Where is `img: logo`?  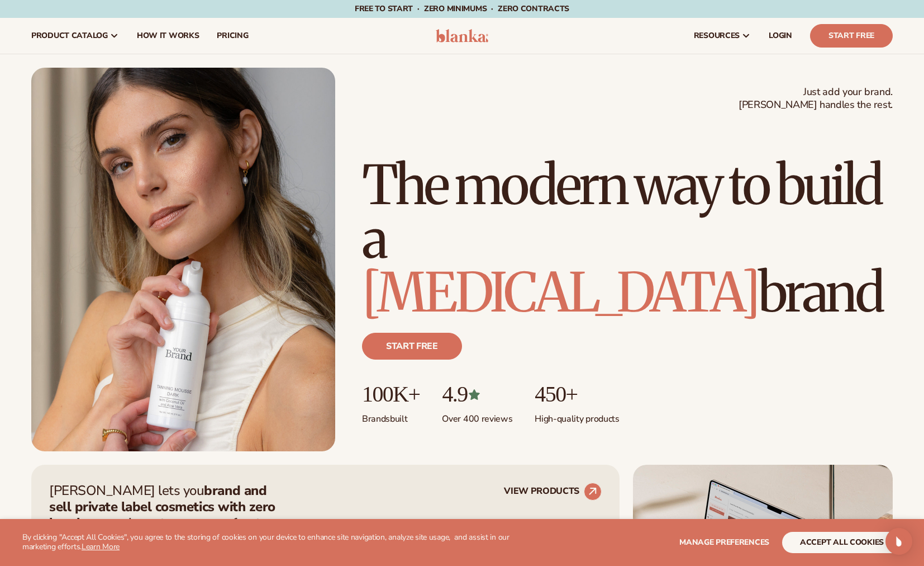
img: logo is located at coordinates (462, 36).